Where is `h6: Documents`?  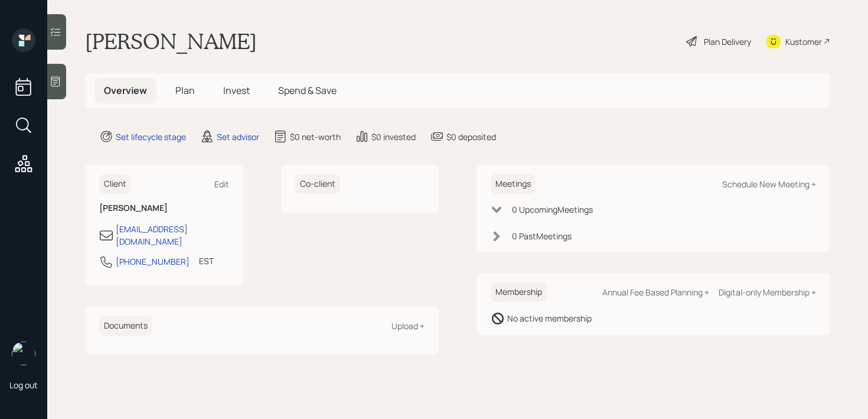
h6: Documents is located at coordinates (126, 325).